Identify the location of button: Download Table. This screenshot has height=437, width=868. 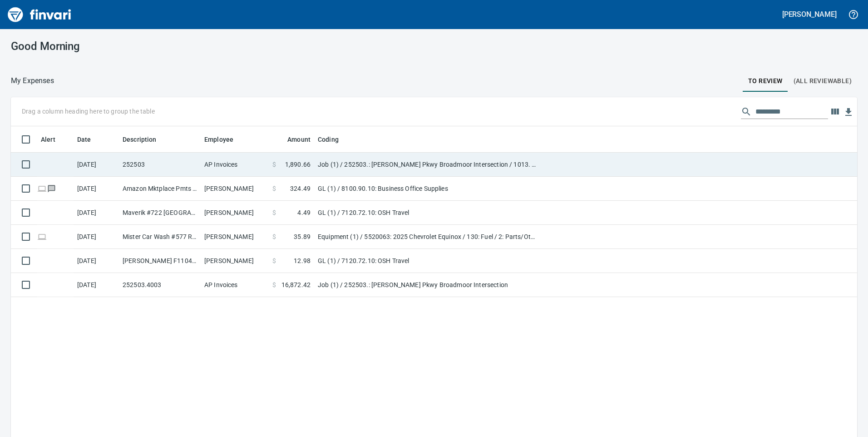
(848, 112).